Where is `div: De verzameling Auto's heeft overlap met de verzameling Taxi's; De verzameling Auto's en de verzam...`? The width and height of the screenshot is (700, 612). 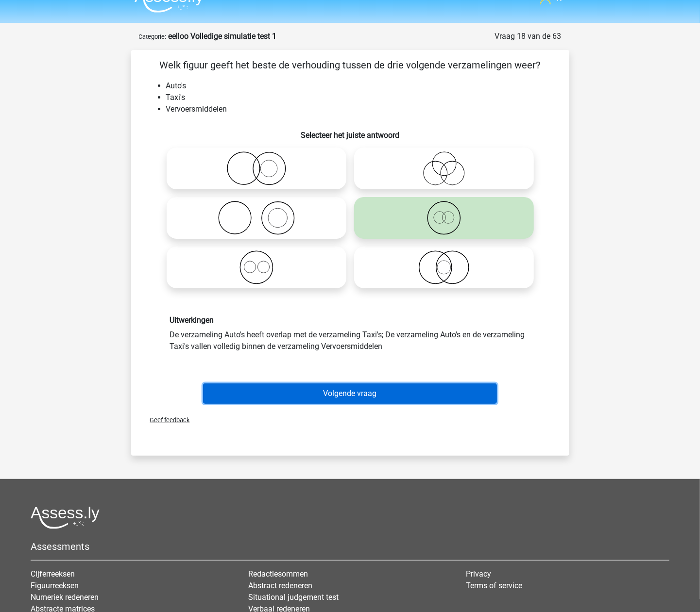 div: De verzameling Auto's heeft overlap met de verzameling Taxi's; De verzameling Auto's en de verzam... is located at coordinates (350, 333).